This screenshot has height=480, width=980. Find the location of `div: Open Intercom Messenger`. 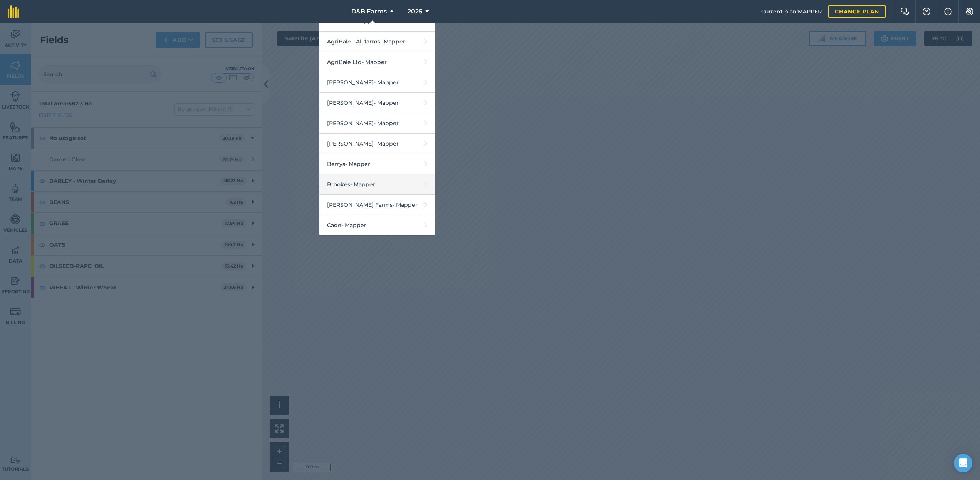

div: Open Intercom Messenger is located at coordinates (963, 463).